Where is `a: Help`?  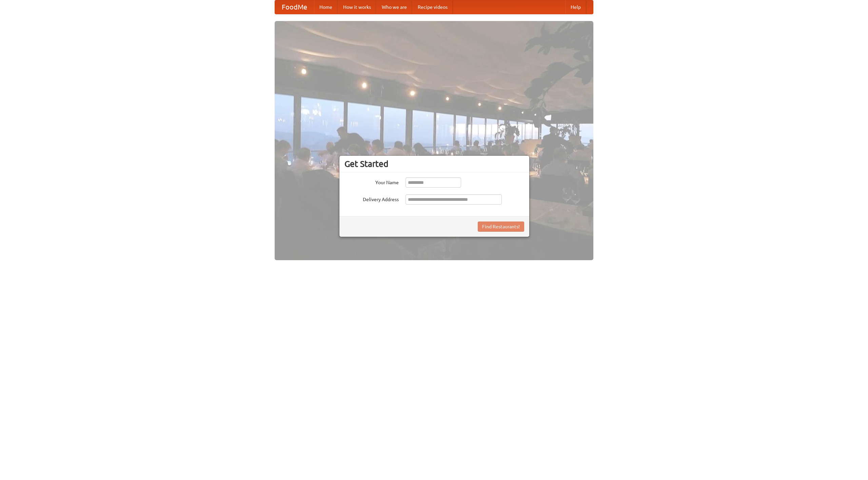 a: Help is located at coordinates (576, 7).